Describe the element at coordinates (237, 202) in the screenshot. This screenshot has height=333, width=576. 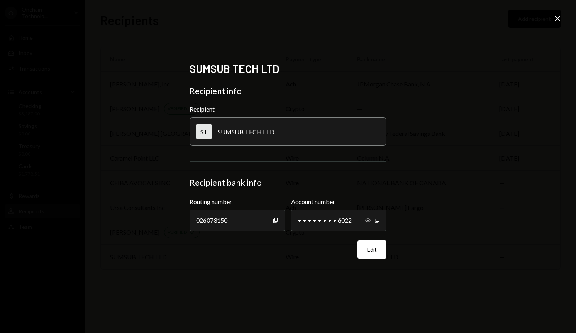
I see `label: Routing number` at that location.